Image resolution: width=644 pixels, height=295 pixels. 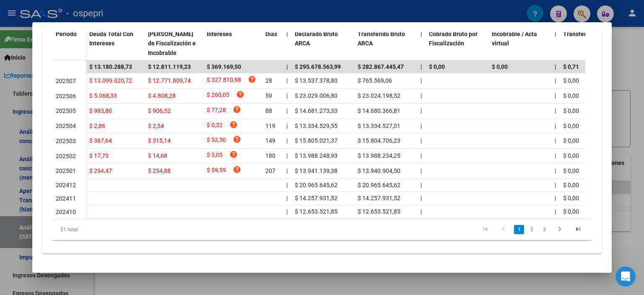 What do you see at coordinates (106, 230) in the screenshot?
I see `div: 21 total` at bounding box center [106, 230].